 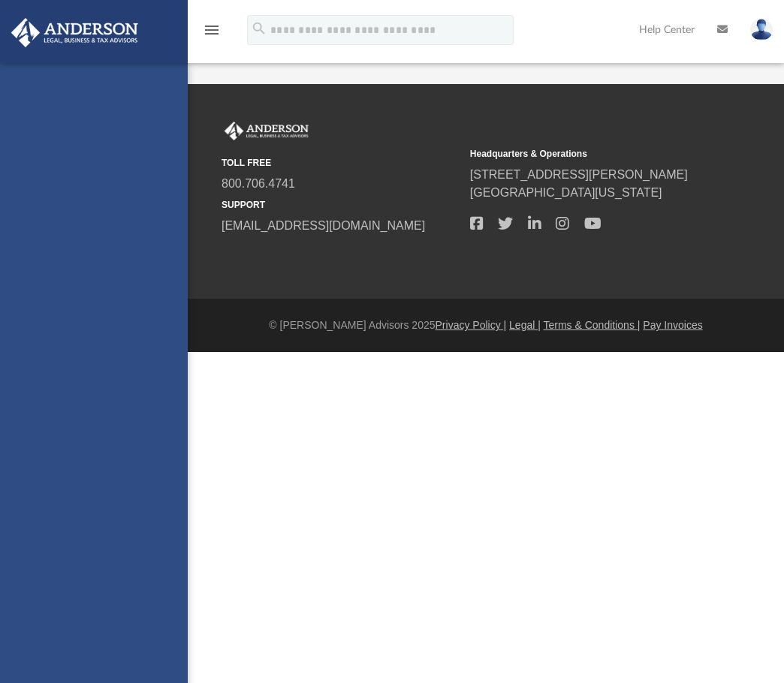 I want to click on a: Pay Invoices, so click(x=672, y=325).